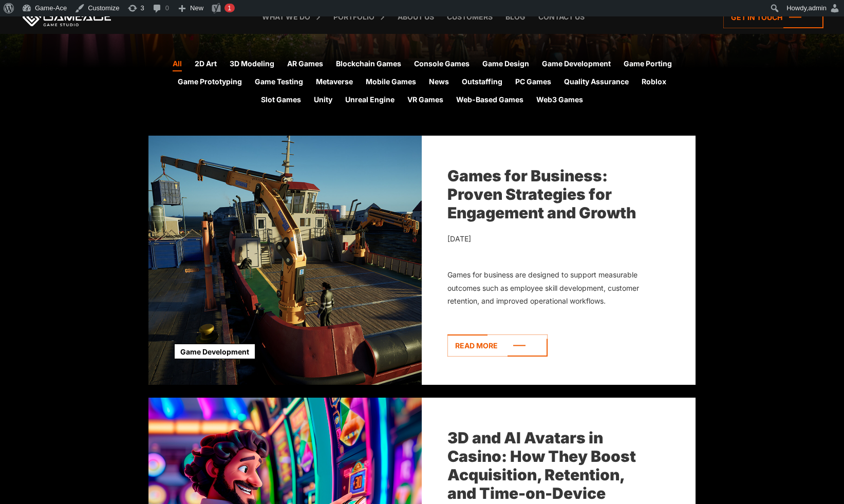 This screenshot has width=844, height=504. What do you see at coordinates (177, 65) in the screenshot?
I see `a: All` at bounding box center [177, 65].